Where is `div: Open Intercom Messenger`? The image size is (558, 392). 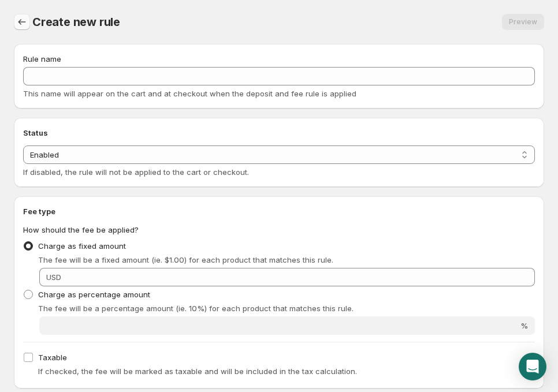 div: Open Intercom Messenger is located at coordinates (532, 367).